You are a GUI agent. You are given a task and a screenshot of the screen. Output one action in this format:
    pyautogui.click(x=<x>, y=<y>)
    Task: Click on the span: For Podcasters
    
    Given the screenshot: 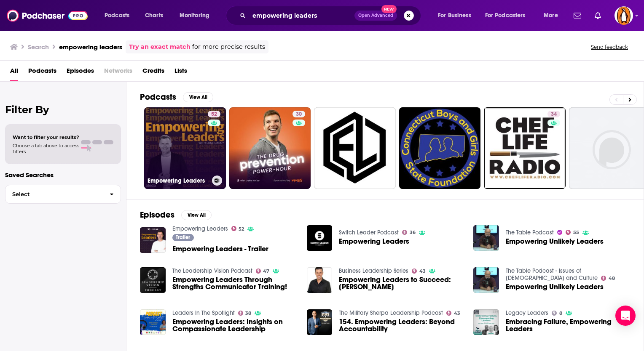 What is the action you would take?
    pyautogui.click(x=505, y=15)
    